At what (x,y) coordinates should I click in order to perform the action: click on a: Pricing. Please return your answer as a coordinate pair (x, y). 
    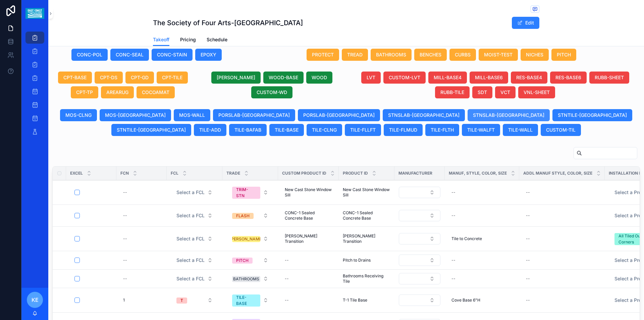
    Looking at the image, I should click on (188, 41).